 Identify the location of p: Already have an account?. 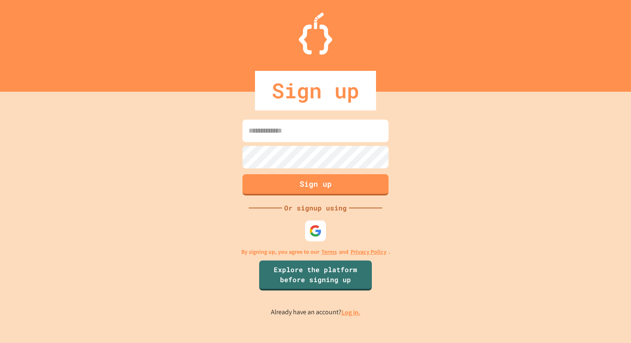
(315, 312).